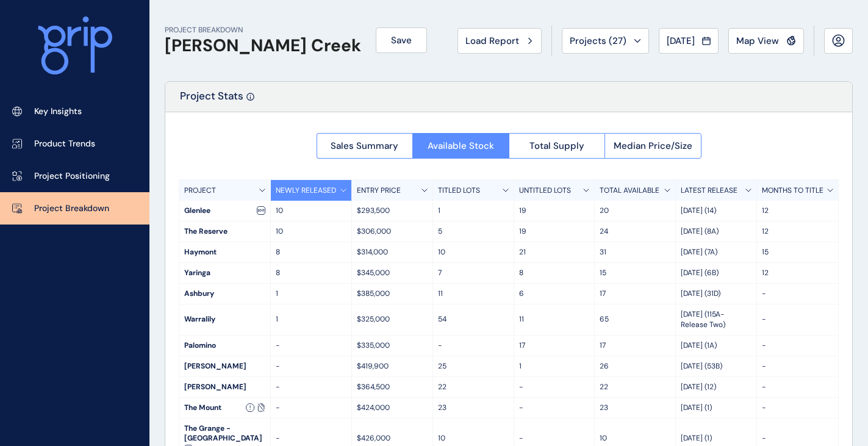  What do you see at coordinates (499, 41) in the screenshot?
I see `button: Load Report` at bounding box center [499, 41].